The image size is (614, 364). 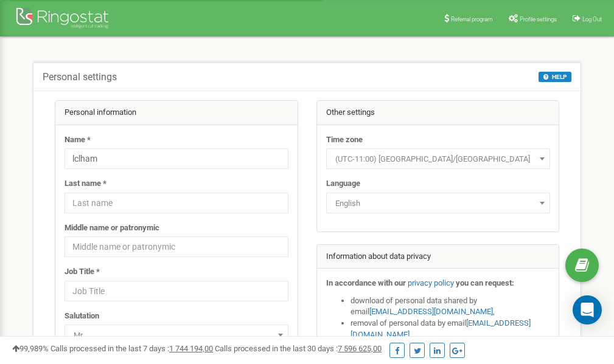 I want to click on u: 1 744 194,00, so click(x=191, y=348).